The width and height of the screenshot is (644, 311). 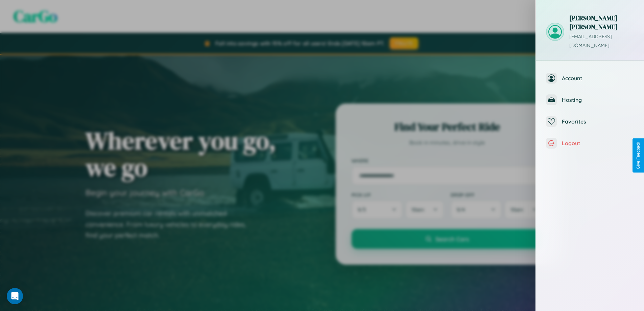 I want to click on span: Logout, so click(x=598, y=143).